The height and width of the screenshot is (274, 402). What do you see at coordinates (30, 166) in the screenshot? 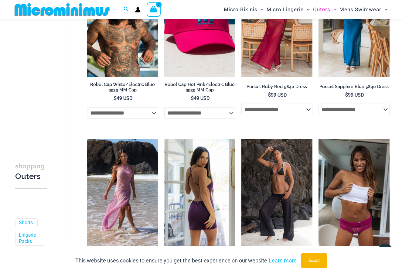
I see `span: shopping` at bounding box center [30, 166].